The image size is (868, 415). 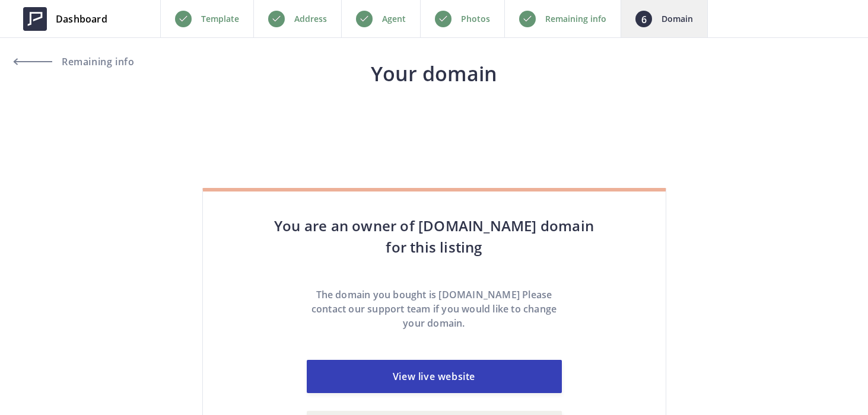 What do you see at coordinates (476, 19) in the screenshot?
I see `p: Photos` at bounding box center [476, 19].